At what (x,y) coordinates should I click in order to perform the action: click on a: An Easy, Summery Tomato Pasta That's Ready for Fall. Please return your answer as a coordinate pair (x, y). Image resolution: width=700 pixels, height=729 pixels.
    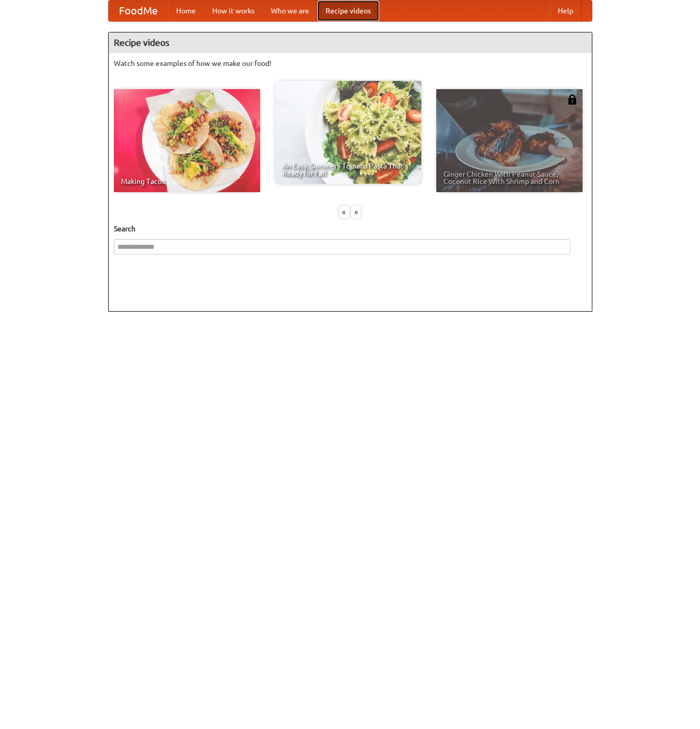
    Looking at the image, I should click on (349, 132).